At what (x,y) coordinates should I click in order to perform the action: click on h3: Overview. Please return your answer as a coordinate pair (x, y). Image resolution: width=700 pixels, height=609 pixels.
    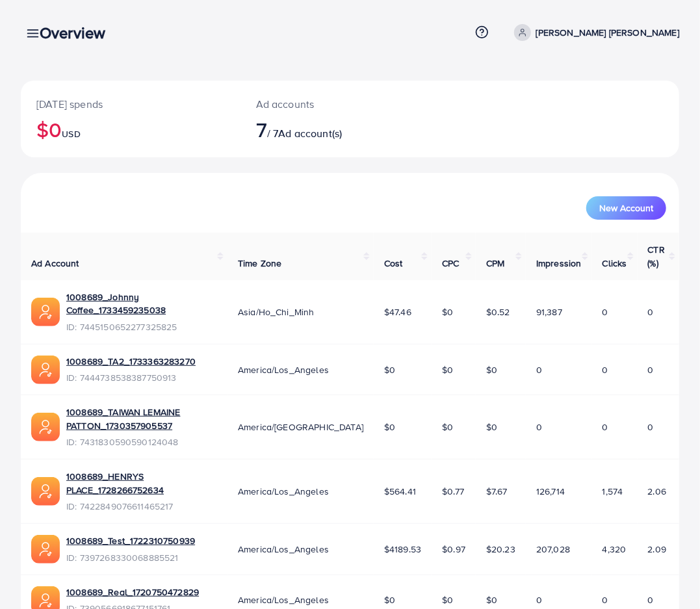
    Looking at the image, I should click on (77, 32).